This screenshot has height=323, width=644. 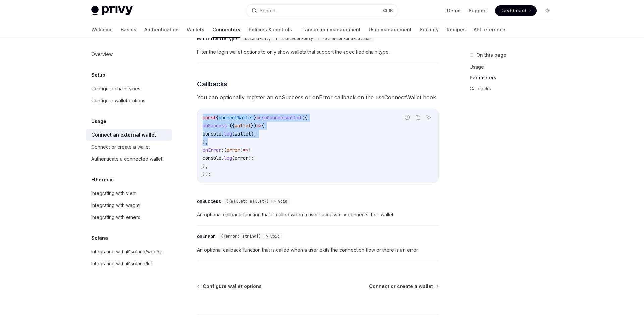 I want to click on a: Welcome, so click(x=102, y=30).